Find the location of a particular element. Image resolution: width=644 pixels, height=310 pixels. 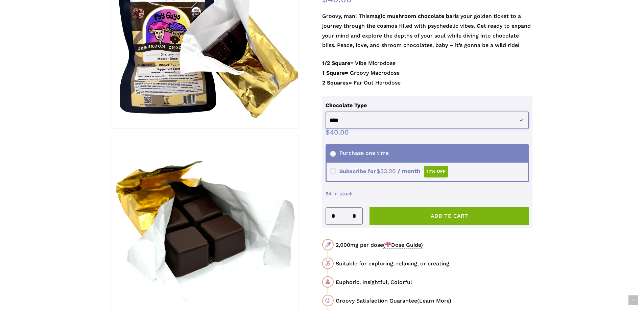

div: Suitable for exploring, relaxing, or creating. is located at coordinates (434, 263).